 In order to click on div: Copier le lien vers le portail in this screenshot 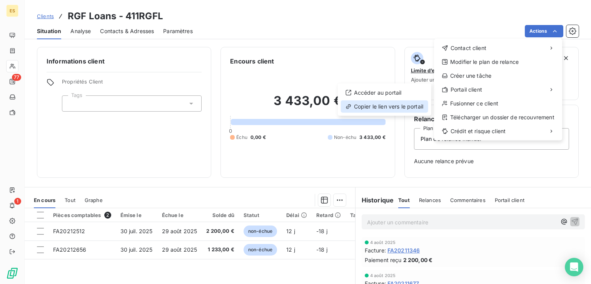, I will do `click(384, 107)`.